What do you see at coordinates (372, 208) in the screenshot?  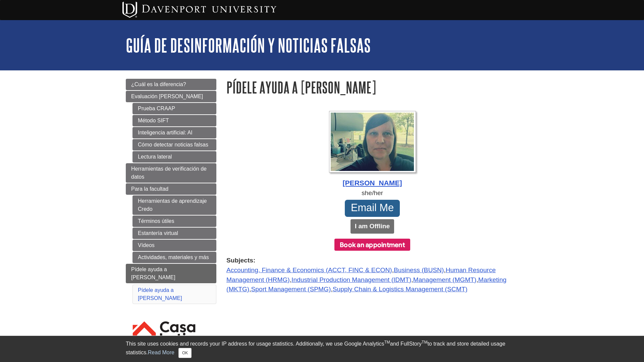 I see `a: Email Me` at bounding box center [372, 208].